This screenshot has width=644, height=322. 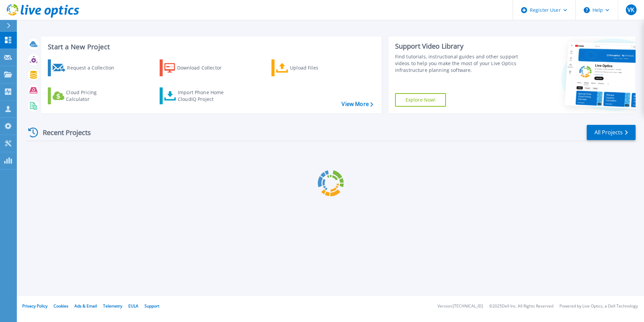 I want to click on a: All Projects, so click(x=611, y=132).